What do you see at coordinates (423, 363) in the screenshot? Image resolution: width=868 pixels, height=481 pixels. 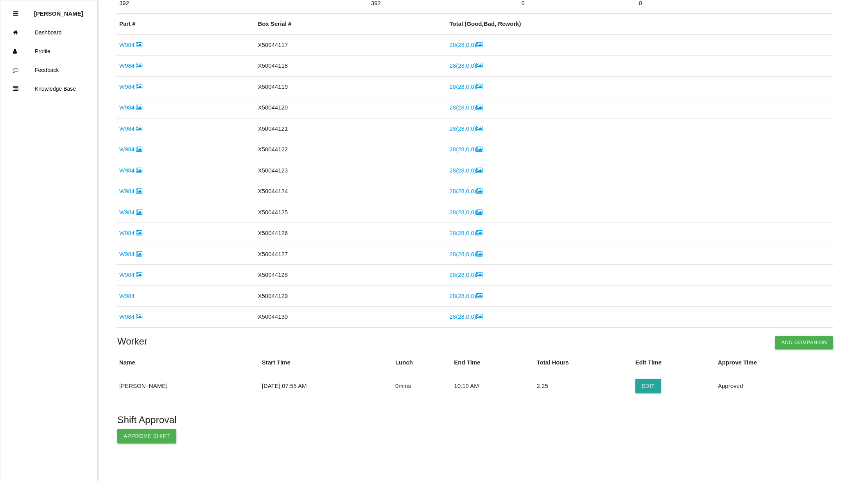 I see `th: Lunch` at bounding box center [423, 363].